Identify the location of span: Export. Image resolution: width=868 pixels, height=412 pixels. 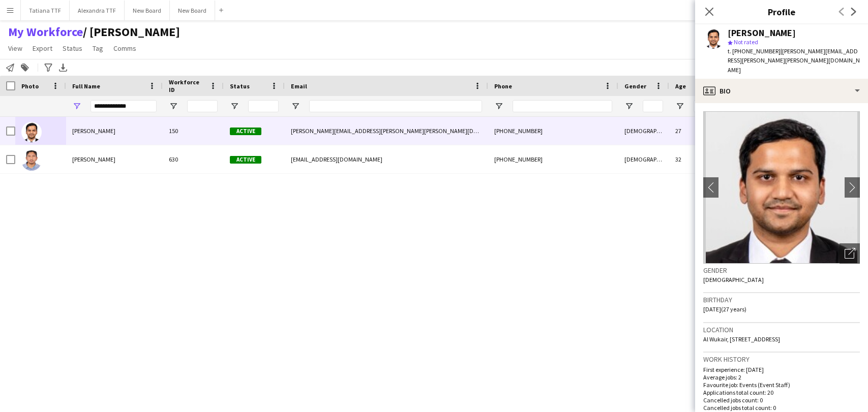
(42, 48).